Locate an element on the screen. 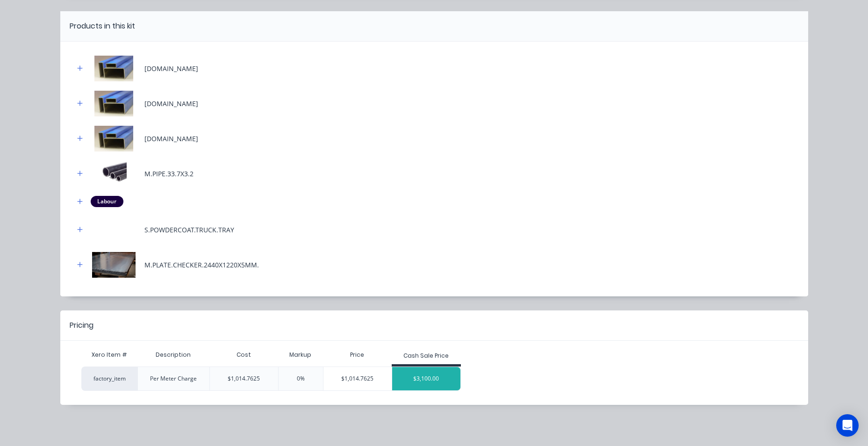 The height and width of the screenshot is (446, 868). div: Open Intercom Messenger is located at coordinates (847, 425).